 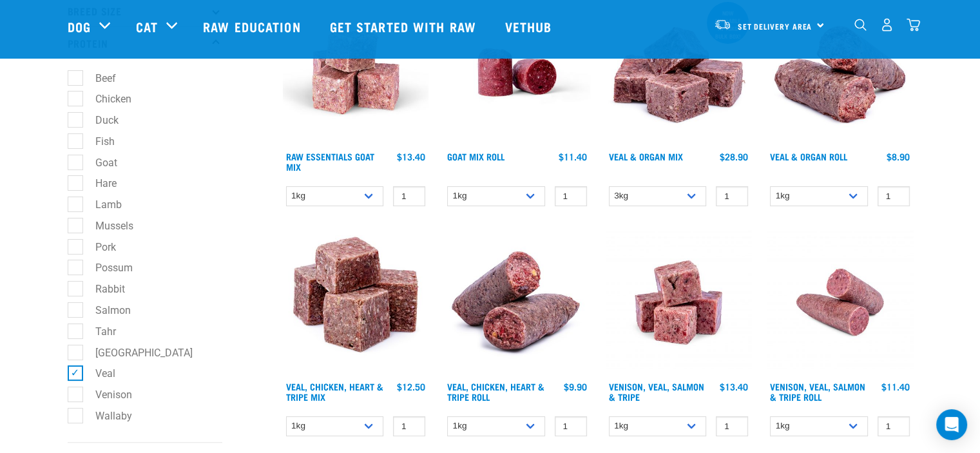 I want to click on a: Veal, Chicken, Heart & Tripe Roll, so click(x=496, y=391).